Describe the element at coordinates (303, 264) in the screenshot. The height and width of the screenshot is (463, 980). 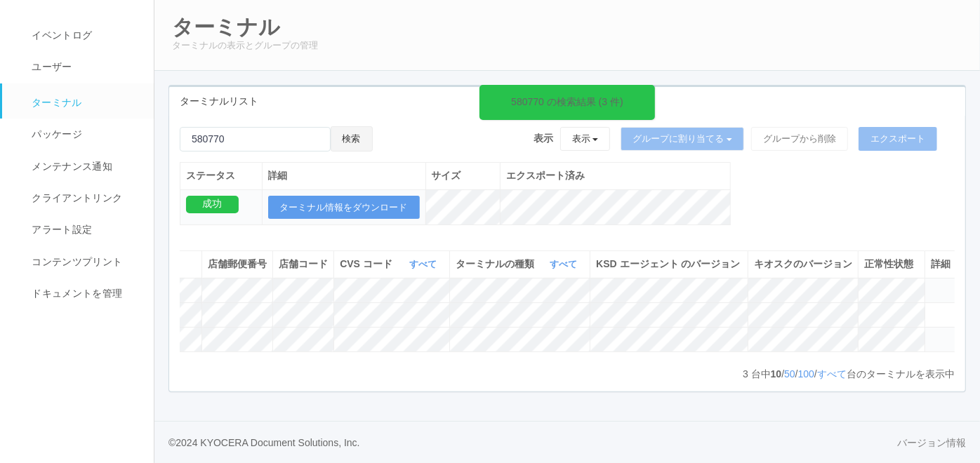
I see `span: 店舗コード` at that location.